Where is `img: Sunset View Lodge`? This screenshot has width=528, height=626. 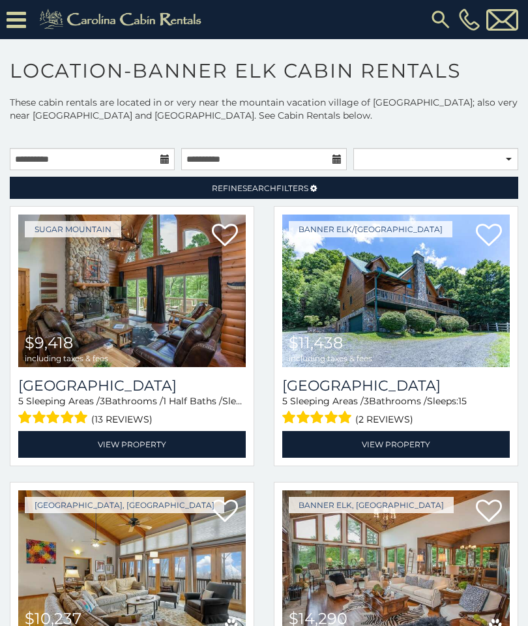 img: Sunset View Lodge is located at coordinates (396, 291).